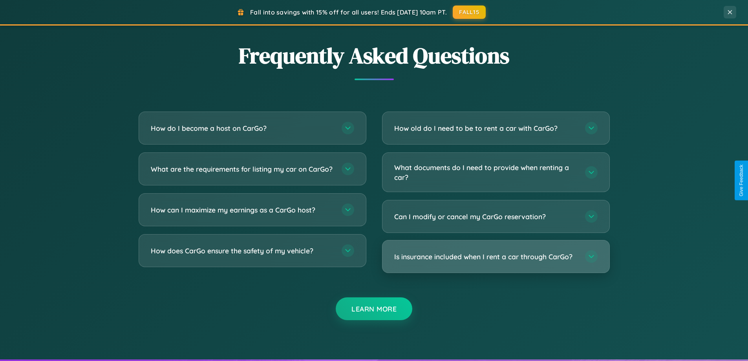  I want to click on h3: Is insurance included when I rent a car through CarGo?, so click(486, 256).